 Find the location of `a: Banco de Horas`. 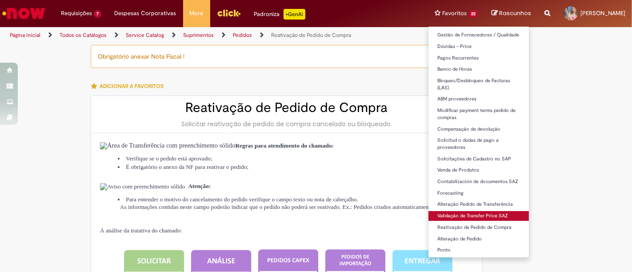

a: Banco de Horas is located at coordinates (478, 69).